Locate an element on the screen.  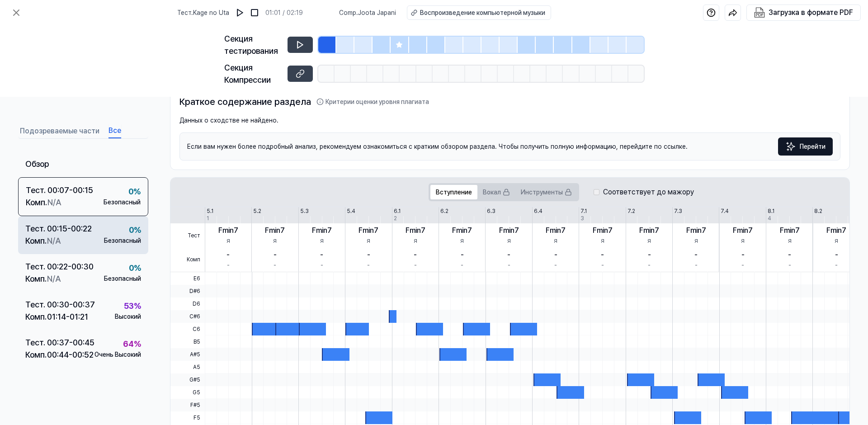
h2: Краткое содержание раздела is located at coordinates (510, 101).